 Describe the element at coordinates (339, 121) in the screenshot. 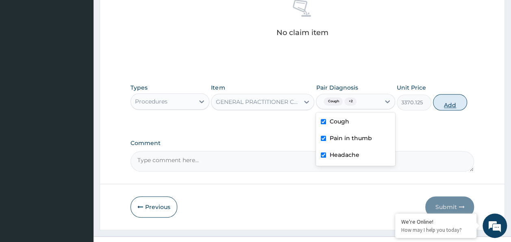

I see `label: Cough` at that location.